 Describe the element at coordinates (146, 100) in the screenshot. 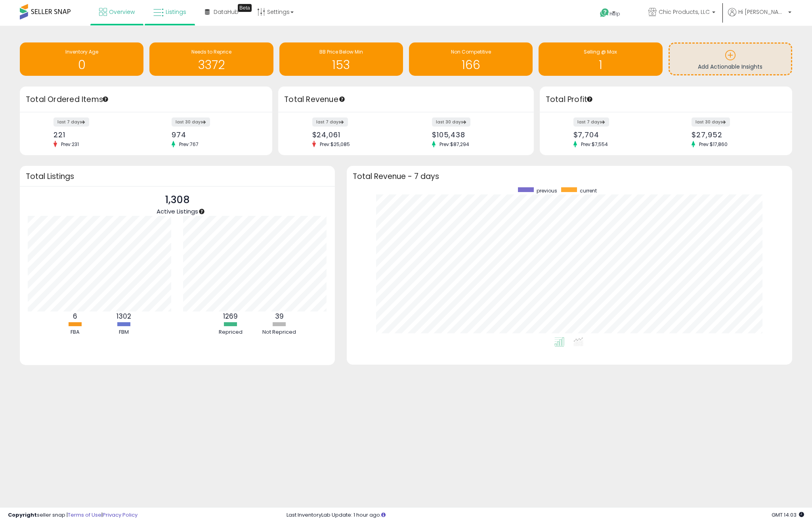

I see `h3: Total Ordered Items` at that location.